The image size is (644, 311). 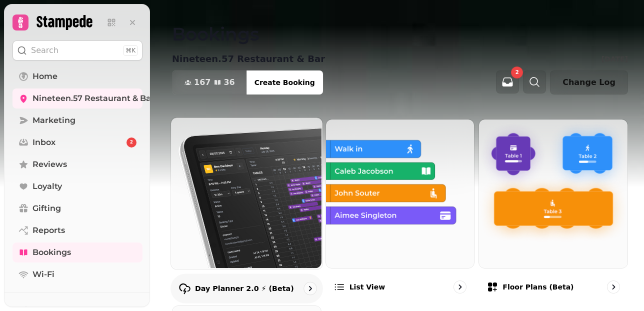 What do you see at coordinates (78, 120) in the screenshot?
I see `a: Marketing` at bounding box center [78, 120].